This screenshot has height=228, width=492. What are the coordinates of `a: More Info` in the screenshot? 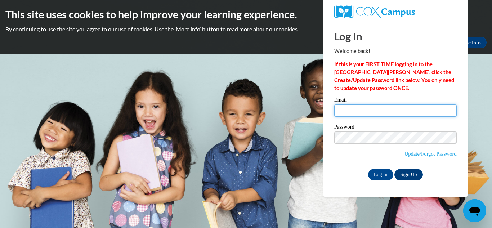 It's located at (470, 43).